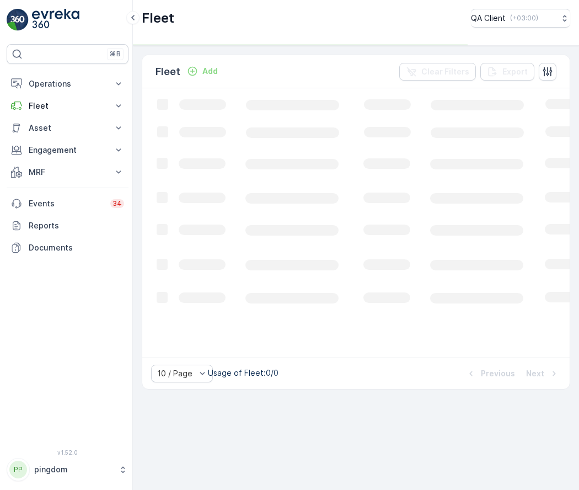 This screenshot has height=490, width=579. What do you see at coordinates (56, 20) in the screenshot?
I see `img: logo_light-DOdMpM7g.png` at bounding box center [56, 20].